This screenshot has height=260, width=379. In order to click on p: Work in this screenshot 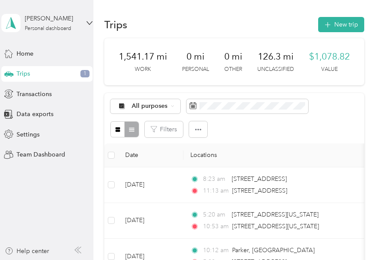, I will do `click(143, 70)`.